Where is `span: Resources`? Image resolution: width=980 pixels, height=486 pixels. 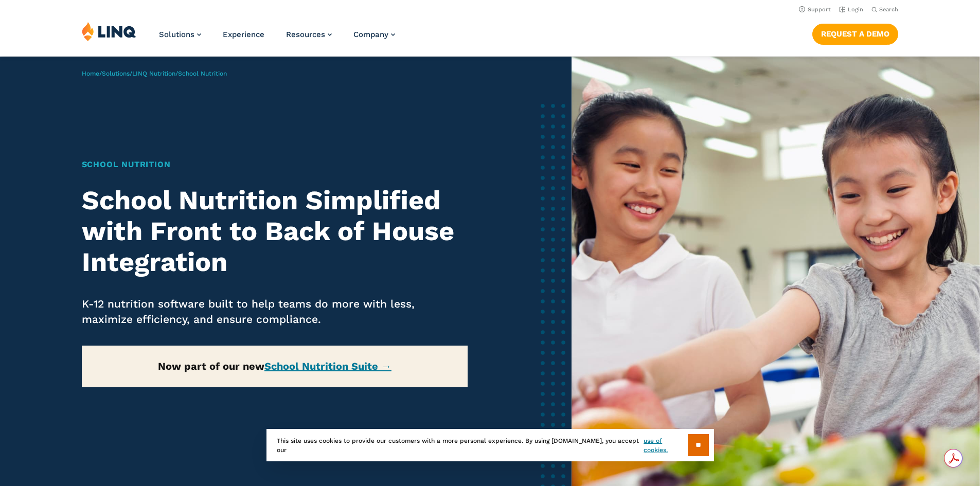 span: Resources is located at coordinates (305, 34).